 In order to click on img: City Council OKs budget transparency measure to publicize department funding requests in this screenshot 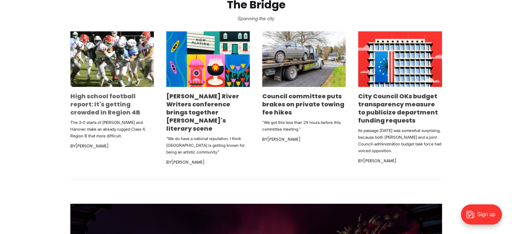, I will do `click(400, 59)`.